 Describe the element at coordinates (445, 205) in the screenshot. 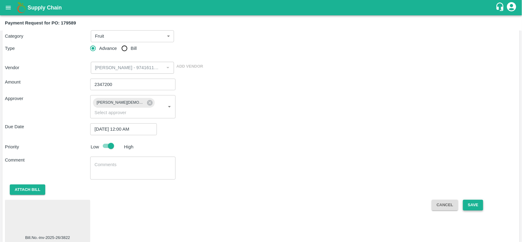

I see `button: Cancel` at that location.